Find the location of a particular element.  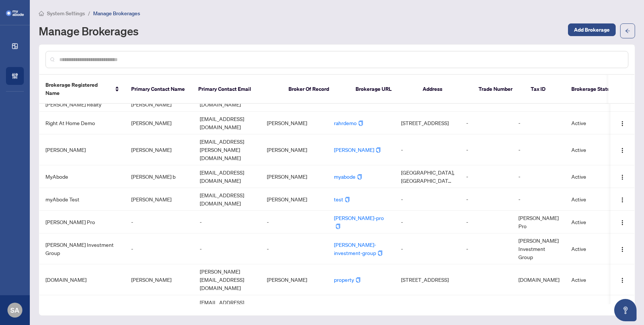

a: torinitCopy is located at coordinates (344, 307).